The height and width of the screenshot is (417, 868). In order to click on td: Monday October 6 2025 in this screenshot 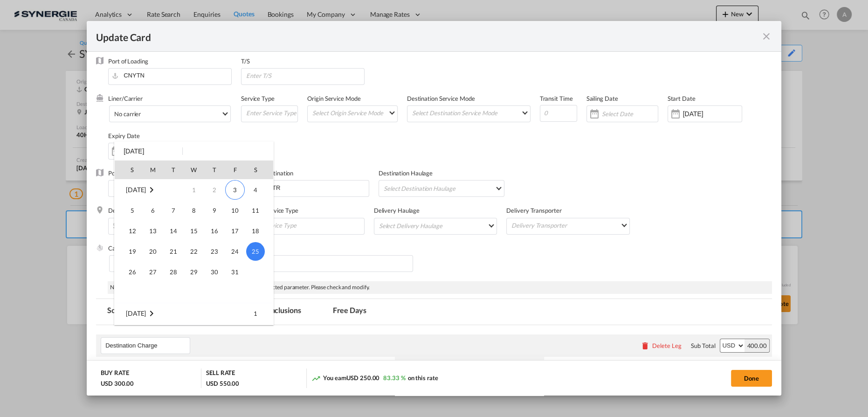, I will do `click(153, 211)`.